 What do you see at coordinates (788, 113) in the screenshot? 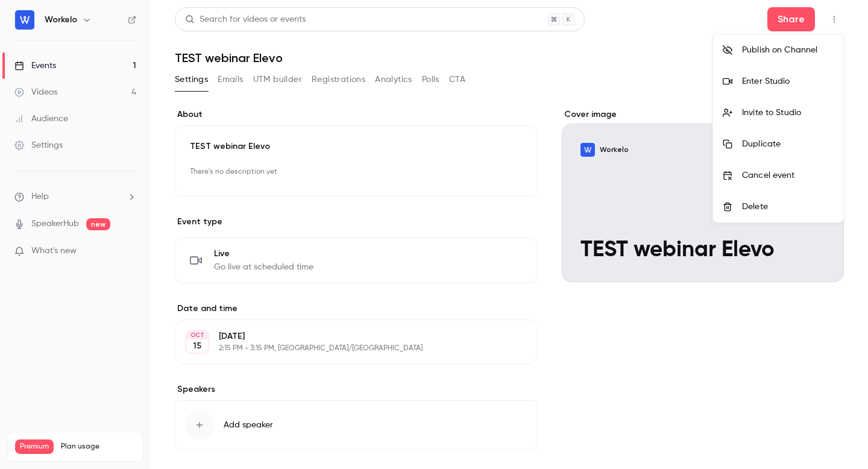
I see `div: Invite to Studio` at bounding box center [788, 113].